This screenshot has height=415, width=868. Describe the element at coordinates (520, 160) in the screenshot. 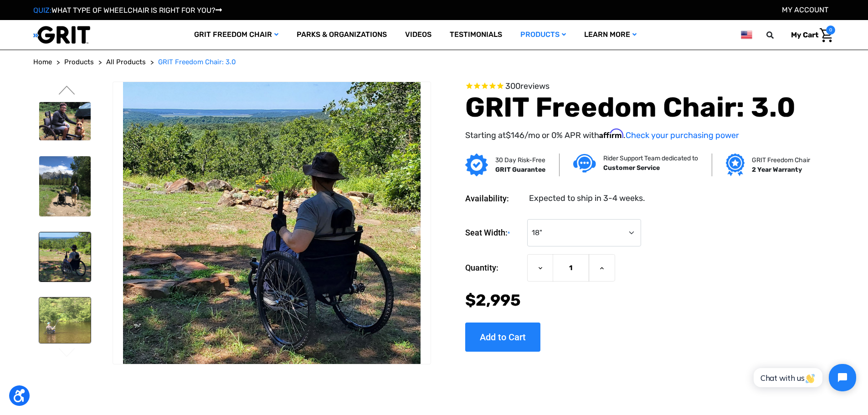

I see `p: 30 Day Risk-Free` at that location.